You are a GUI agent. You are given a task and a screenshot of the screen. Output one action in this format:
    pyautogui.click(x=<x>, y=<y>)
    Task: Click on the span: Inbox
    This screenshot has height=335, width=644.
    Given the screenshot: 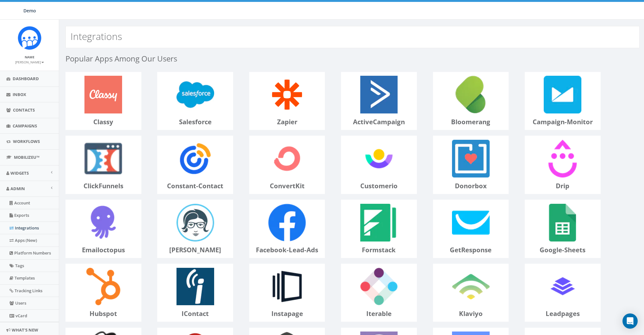 What is the action you would take?
    pyautogui.click(x=19, y=95)
    